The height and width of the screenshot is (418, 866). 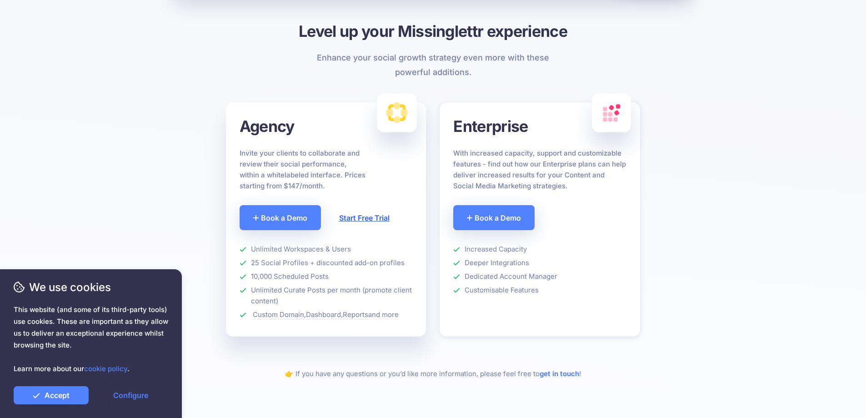 I want to click on li: Customisable Features, so click(x=540, y=290).